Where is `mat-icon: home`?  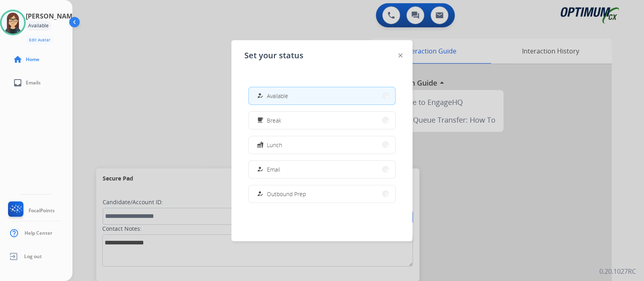 mat-icon: home is located at coordinates (18, 60).